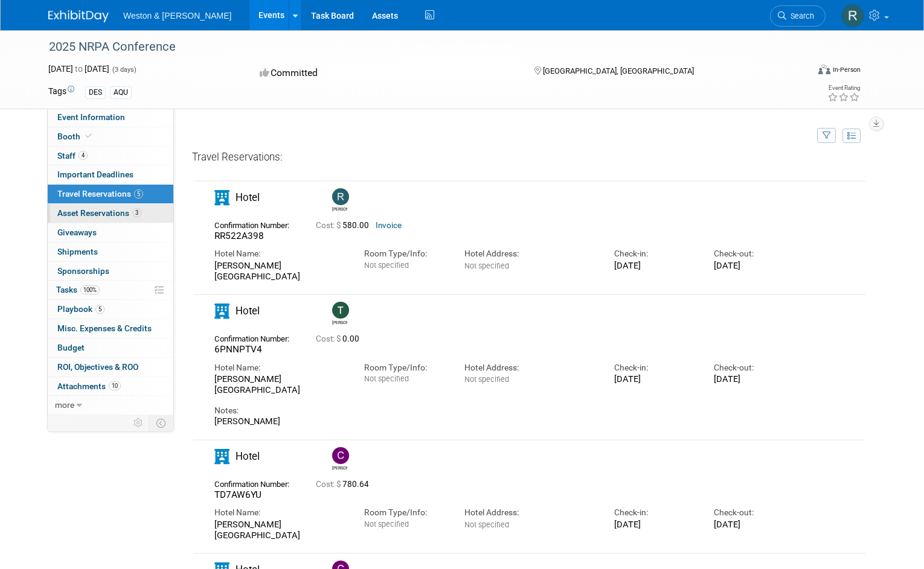 Image resolution: width=924 pixels, height=569 pixels. Describe the element at coordinates (388, 225) in the screenshot. I see `a: Invoice` at that location.